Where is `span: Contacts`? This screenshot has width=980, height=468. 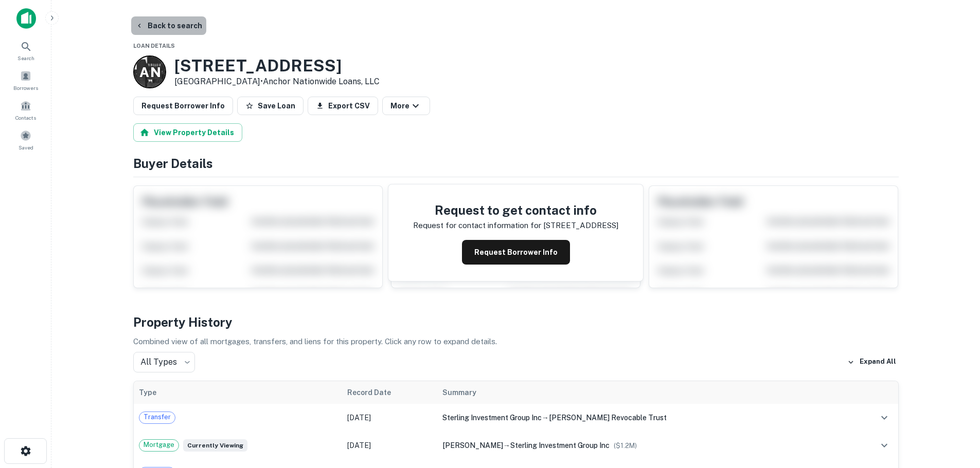
span: Contacts is located at coordinates (26, 117).